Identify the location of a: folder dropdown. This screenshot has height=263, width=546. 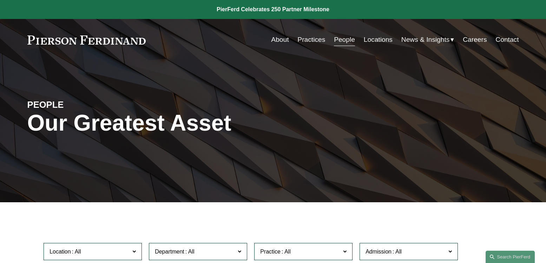
(428, 40).